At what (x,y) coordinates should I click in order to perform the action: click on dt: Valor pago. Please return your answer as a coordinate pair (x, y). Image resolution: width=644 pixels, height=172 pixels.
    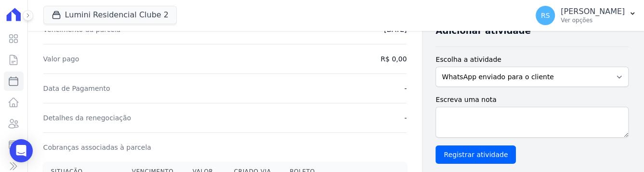
    Looking at the image, I should click on (61, 58).